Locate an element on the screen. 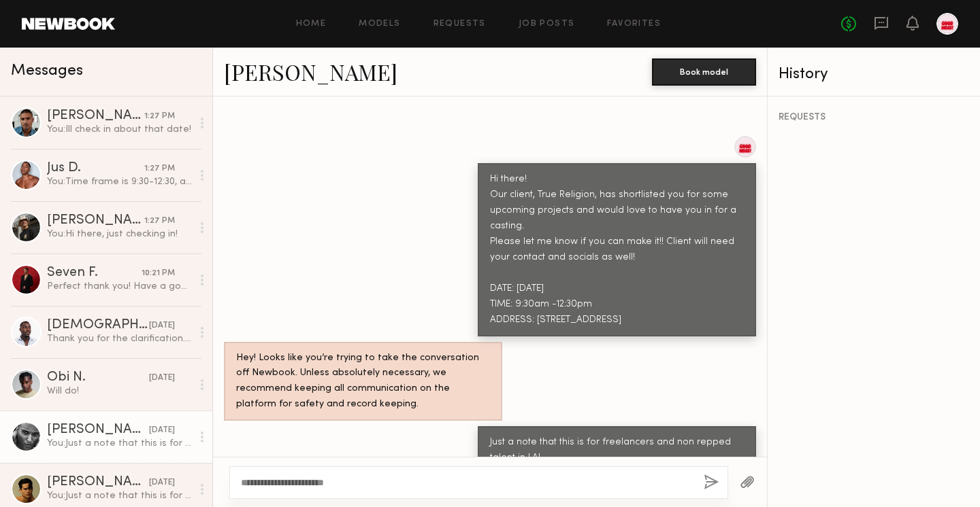 This screenshot has height=507, width=980. div: Will do! is located at coordinates (119, 391).